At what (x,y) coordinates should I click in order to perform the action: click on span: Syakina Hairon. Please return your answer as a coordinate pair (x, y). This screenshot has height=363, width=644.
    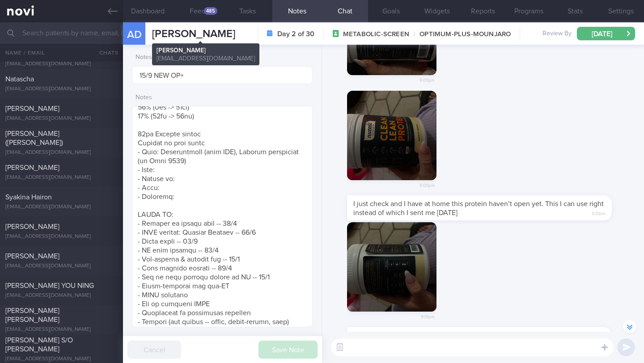
    Looking at the image, I should click on (29, 197).